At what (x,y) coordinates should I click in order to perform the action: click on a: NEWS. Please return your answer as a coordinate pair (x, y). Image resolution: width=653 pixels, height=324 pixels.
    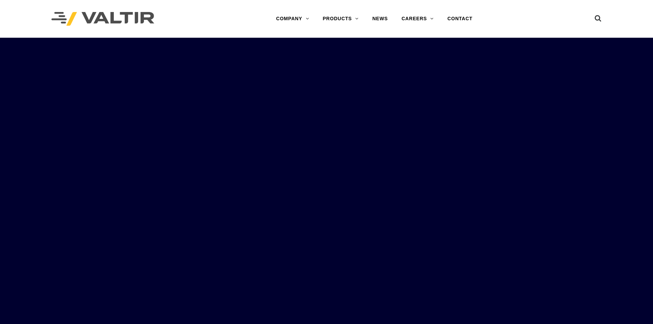
    Looking at the image, I should click on (380, 19).